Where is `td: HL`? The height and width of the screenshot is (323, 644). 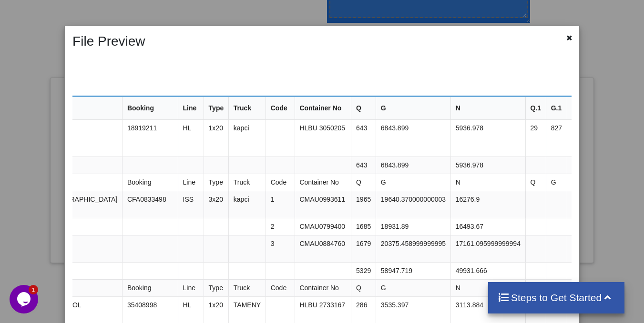
td: HL is located at coordinates (191, 138).